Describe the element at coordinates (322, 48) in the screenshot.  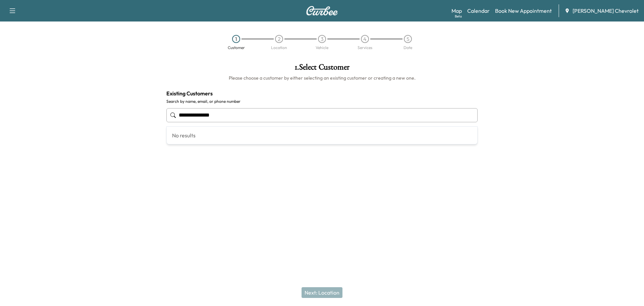
I see `div: Vehicle` at that location.